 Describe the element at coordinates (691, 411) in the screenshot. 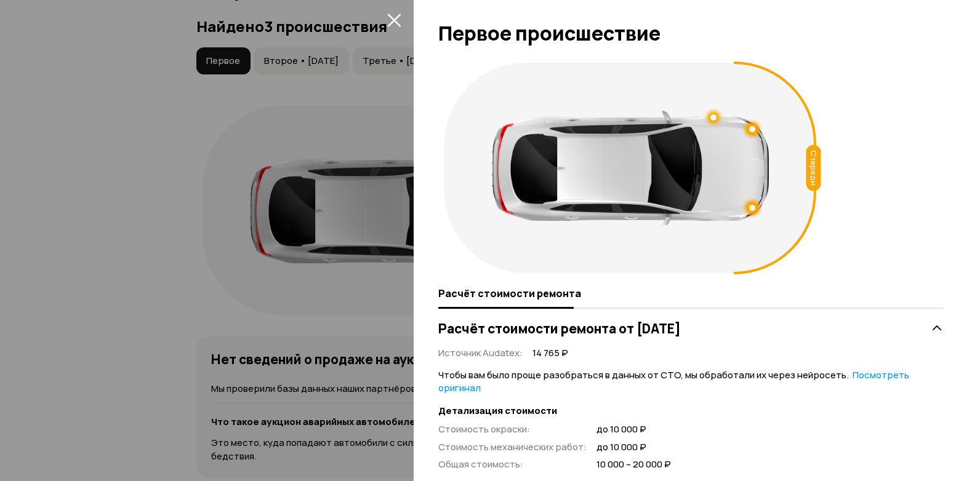

I see `strong: Детализация стоимости` at that location.